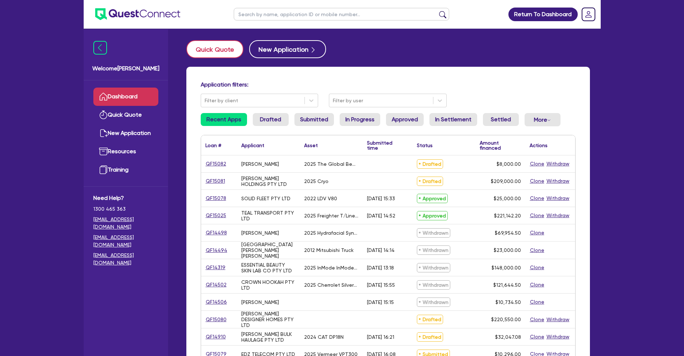 The height and width of the screenshot is (356, 684). I want to click on span: $69,954.50, so click(507, 233).